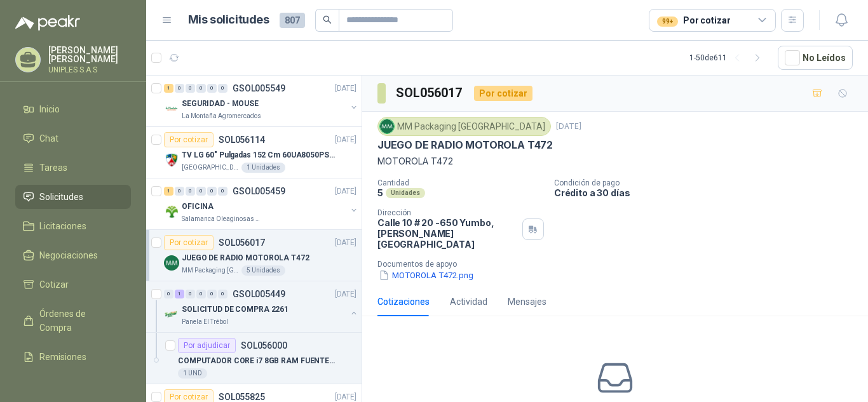 The height and width of the screenshot is (402, 868). Describe the element at coordinates (527, 302) in the screenshot. I see `div: Mensajes` at that location.